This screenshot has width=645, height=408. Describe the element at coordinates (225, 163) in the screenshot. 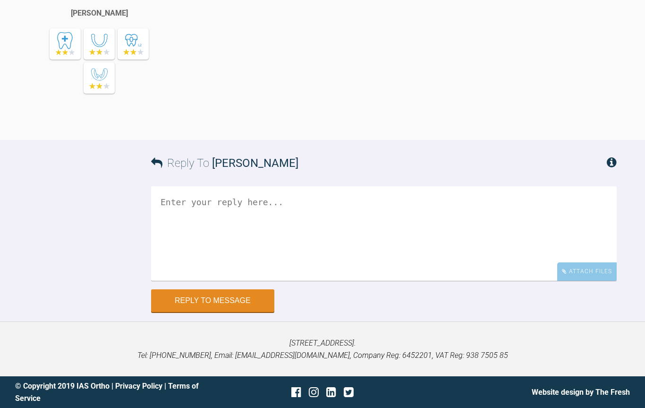

I see `h3: Reply To` at that location.